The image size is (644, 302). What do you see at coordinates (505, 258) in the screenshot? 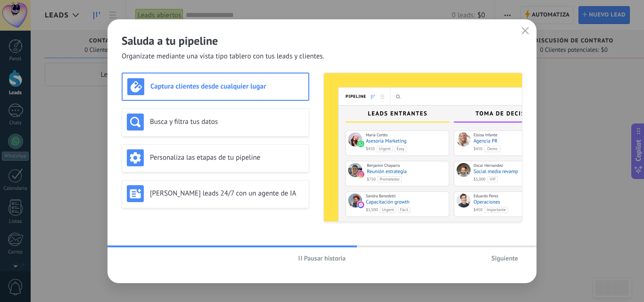
I see `button: Siguiente` at bounding box center [505, 258].